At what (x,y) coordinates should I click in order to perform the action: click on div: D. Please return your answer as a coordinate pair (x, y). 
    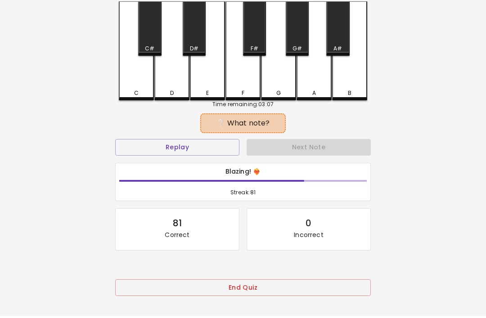
    Looking at the image, I should click on (172, 93).